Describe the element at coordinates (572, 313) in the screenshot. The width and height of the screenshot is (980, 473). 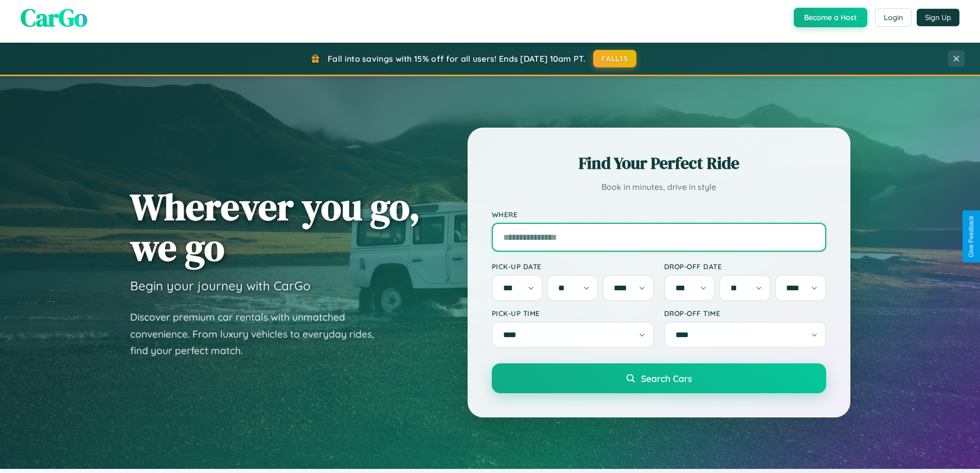
I see `label: Pick-up Time` at that location.